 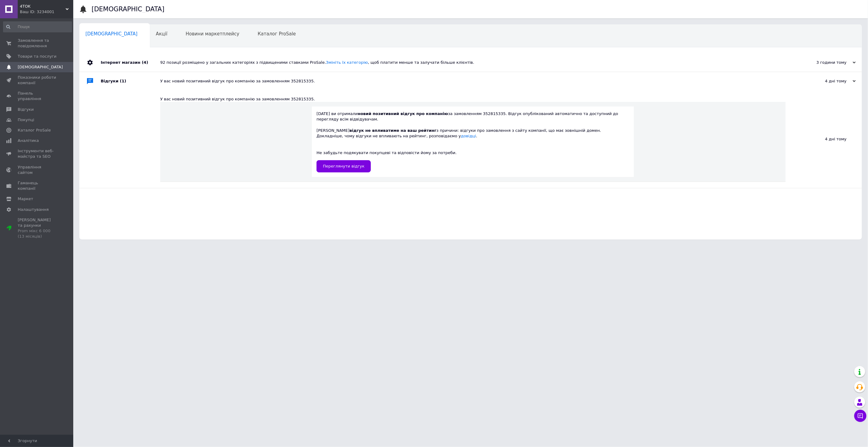 I want to click on span: Переглянути відгук, so click(x=344, y=166).